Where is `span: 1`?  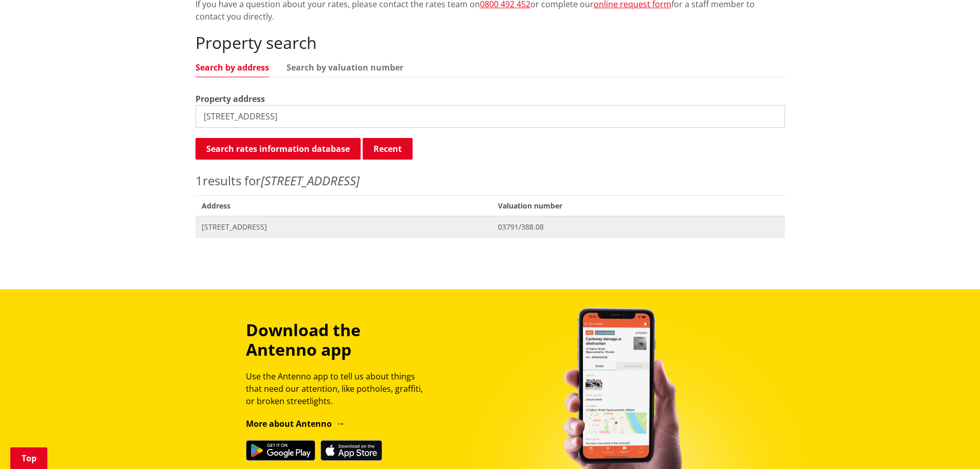 span: 1 is located at coordinates (199, 180).